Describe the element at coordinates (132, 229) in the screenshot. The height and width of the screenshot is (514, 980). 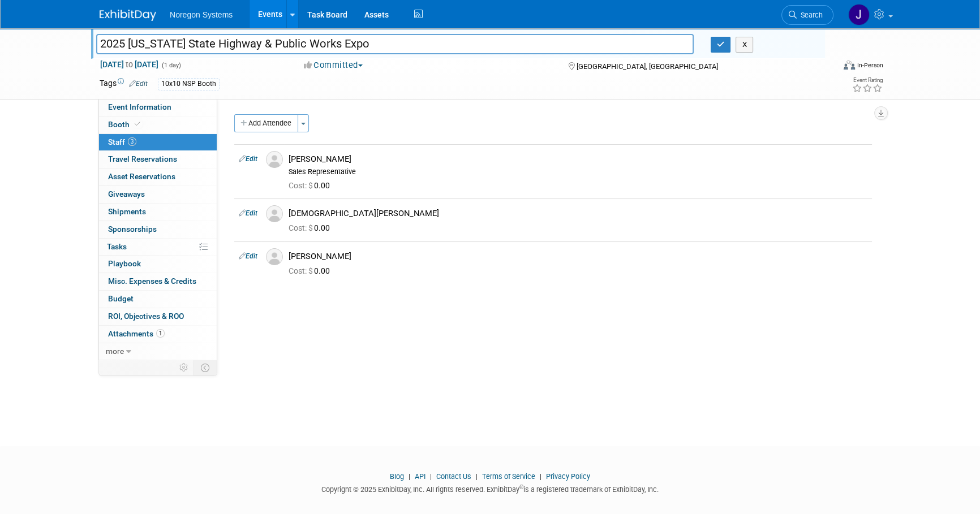
I see `span: Sponsorships` at that location.